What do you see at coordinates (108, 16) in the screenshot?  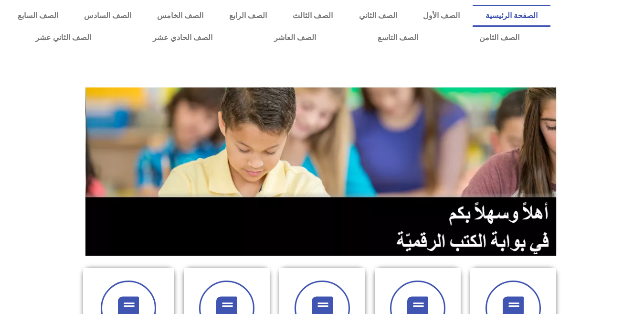 I see `a: الصف السادس` at bounding box center [108, 16].